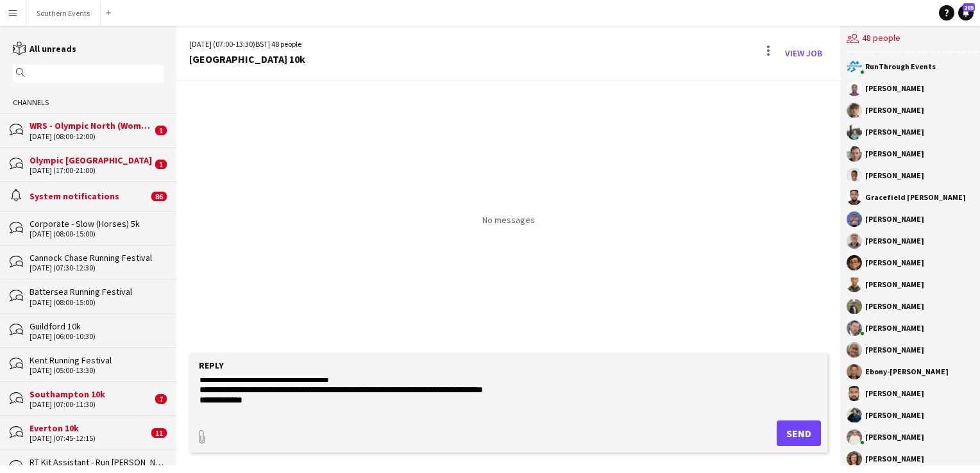 The height and width of the screenshot is (473, 980). Describe the element at coordinates (913, 39) in the screenshot. I see `div: 48 people` at that location.